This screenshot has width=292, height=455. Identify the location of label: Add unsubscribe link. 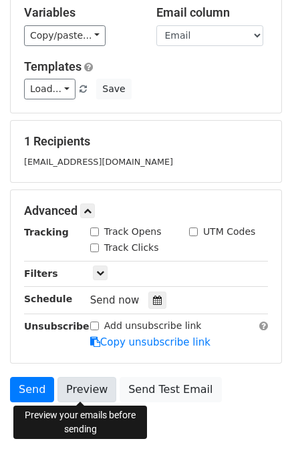
(153, 326).